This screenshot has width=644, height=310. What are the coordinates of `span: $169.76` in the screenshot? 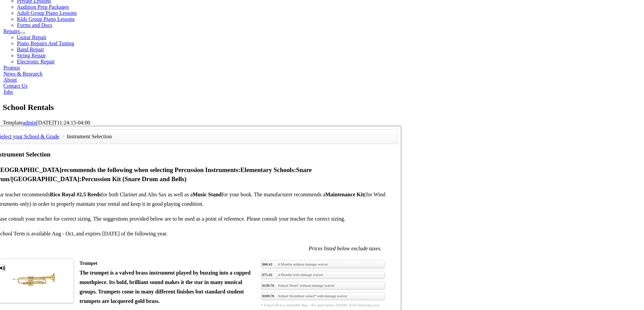 It's located at (268, 296).